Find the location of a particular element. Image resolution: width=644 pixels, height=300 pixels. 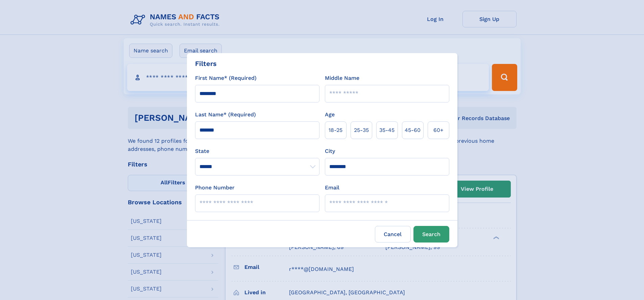

span: 60+ is located at coordinates (438, 130).